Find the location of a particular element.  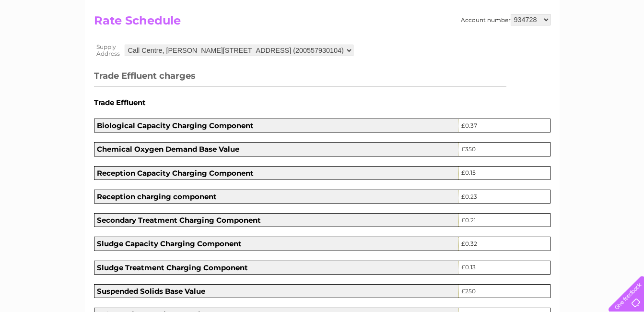

h5: Trade Effluent is located at coordinates (322, 102).